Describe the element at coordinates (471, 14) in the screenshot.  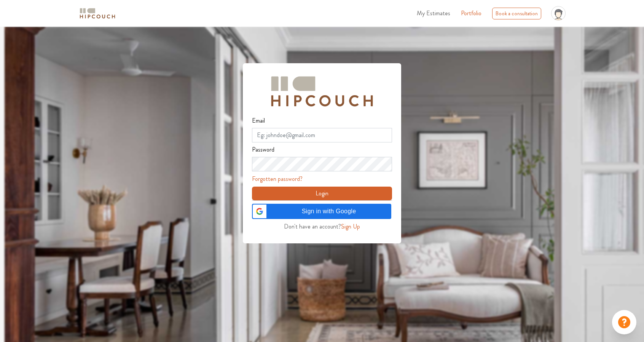
I see `a: Portfolio` at that location.